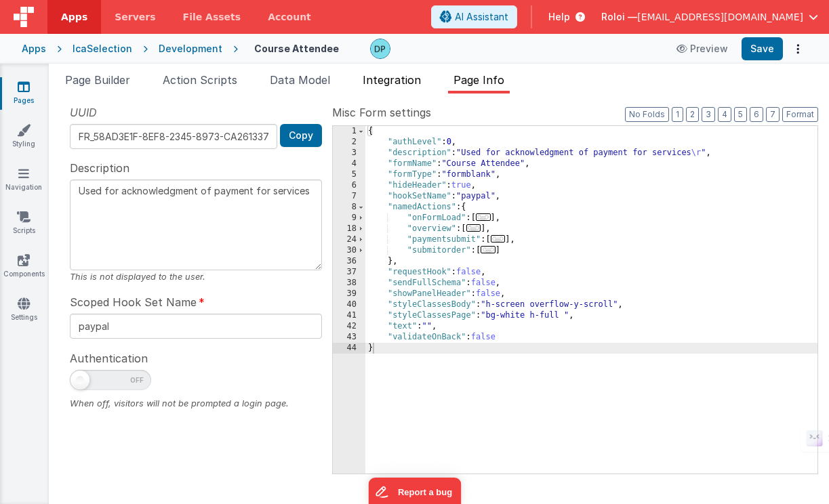  I want to click on button: 7, so click(773, 114).